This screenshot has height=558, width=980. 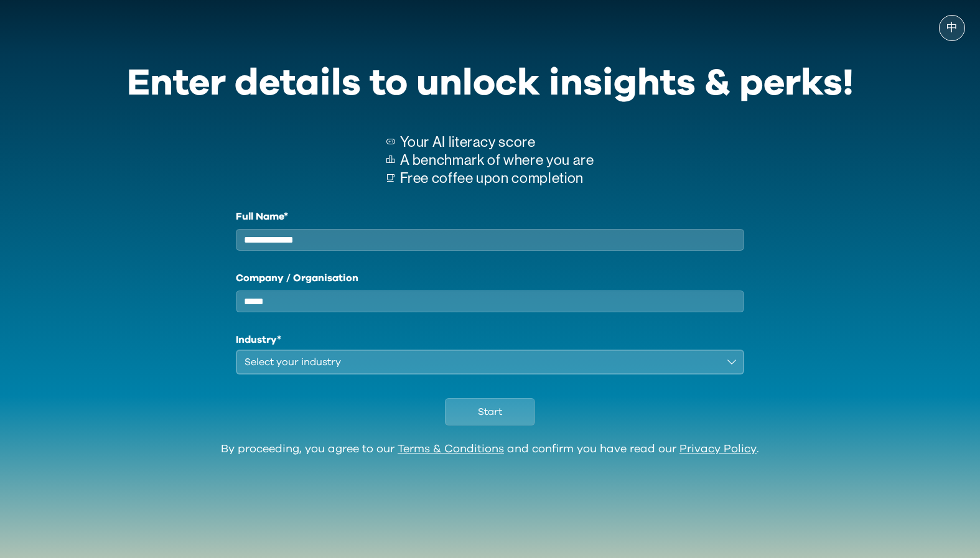 I want to click on label: Full Name*, so click(x=490, y=216).